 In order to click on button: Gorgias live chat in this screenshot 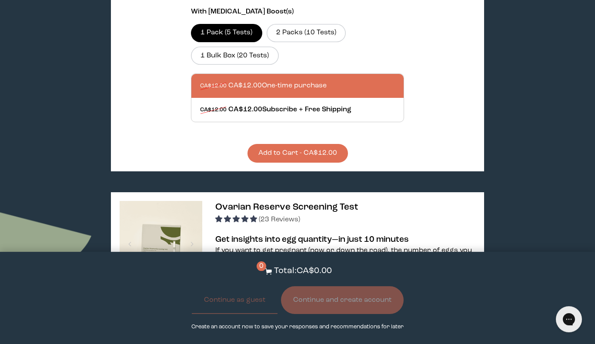, I will do `click(17, 16)`.